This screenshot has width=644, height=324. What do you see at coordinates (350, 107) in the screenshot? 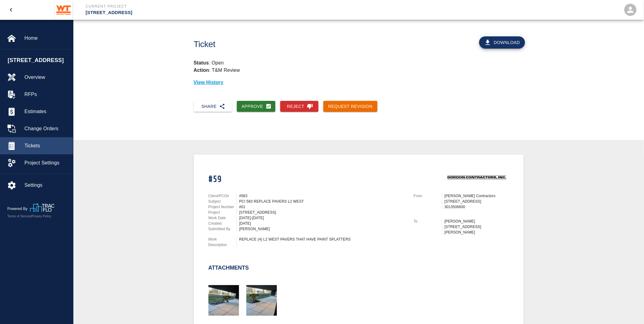
I see `button: Request Revision` at bounding box center [350, 107].